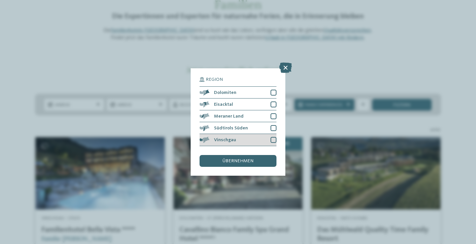 The image size is (476, 244). Describe the element at coordinates (214, 80) in the screenshot. I see `span: Region` at that location.